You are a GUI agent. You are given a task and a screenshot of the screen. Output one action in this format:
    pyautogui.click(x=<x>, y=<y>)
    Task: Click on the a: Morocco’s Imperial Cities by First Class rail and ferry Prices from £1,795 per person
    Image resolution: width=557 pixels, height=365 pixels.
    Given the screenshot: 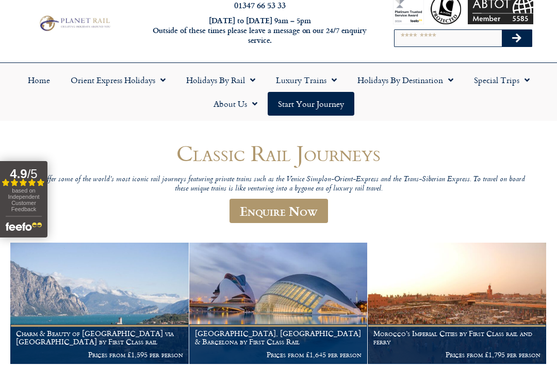 What is the action you would take?
    pyautogui.click(x=457, y=304)
    